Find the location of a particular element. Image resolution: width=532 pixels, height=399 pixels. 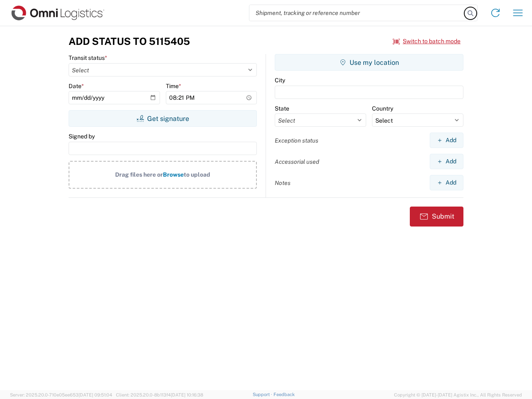

label: Signed by is located at coordinates (82, 136).